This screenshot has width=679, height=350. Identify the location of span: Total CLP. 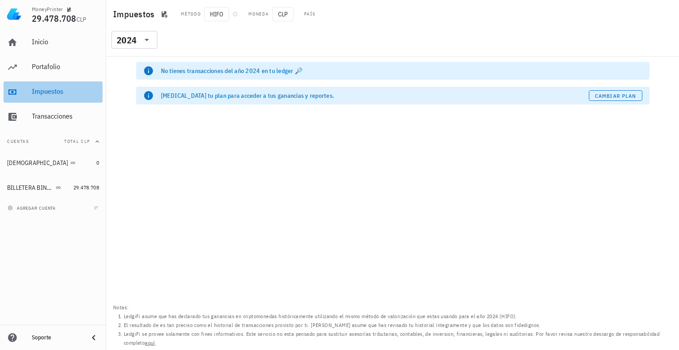
(77, 141).